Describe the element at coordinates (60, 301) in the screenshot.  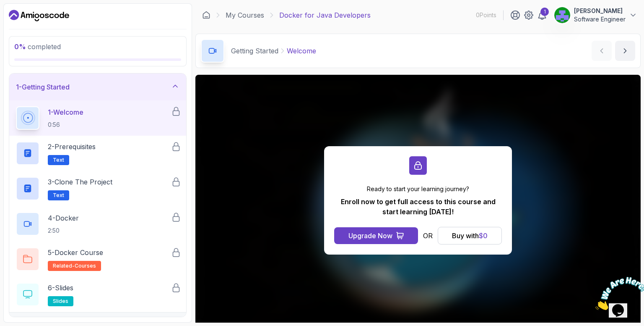
I see `span: slides` at that location.